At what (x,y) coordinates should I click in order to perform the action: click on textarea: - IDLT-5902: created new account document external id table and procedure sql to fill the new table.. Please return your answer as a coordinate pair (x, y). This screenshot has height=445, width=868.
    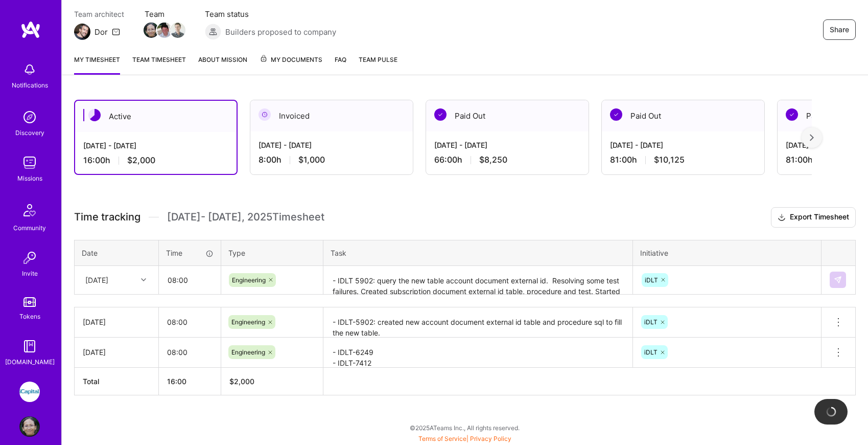
    Looking at the image, I should click on (478, 322).